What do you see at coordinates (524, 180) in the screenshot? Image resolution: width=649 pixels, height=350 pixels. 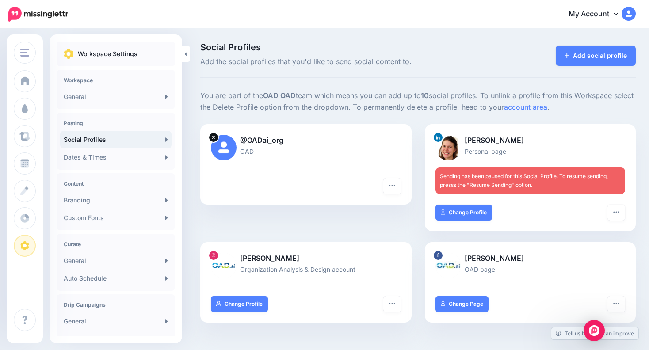 I see `span: Sending has been paused for this Social Profile. To resume sending, presss the "Resume Sending" o...` at bounding box center [524, 180].